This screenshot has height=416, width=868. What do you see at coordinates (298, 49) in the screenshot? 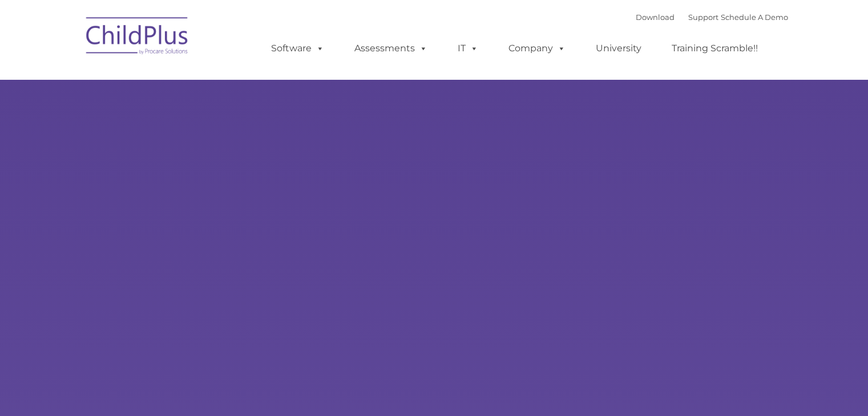
I see `a: Software` at bounding box center [298, 49].